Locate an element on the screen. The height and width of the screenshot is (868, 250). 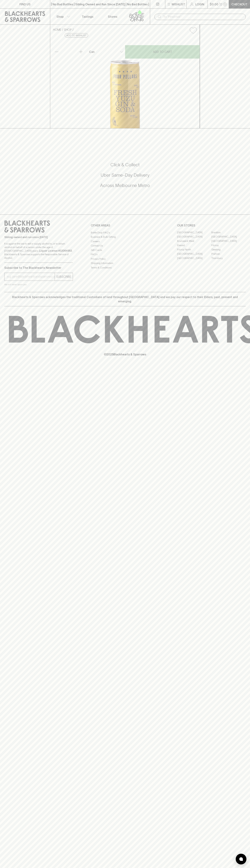
a: Prahran is located at coordinates (229, 254).